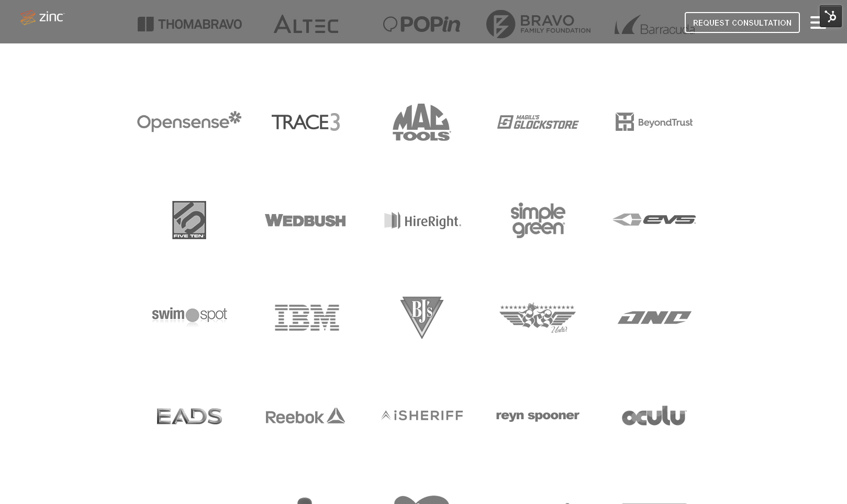 The height and width of the screenshot is (504, 847). Describe the element at coordinates (538, 416) in the screenshot. I see `img: Reyn Spooner logo` at that location.